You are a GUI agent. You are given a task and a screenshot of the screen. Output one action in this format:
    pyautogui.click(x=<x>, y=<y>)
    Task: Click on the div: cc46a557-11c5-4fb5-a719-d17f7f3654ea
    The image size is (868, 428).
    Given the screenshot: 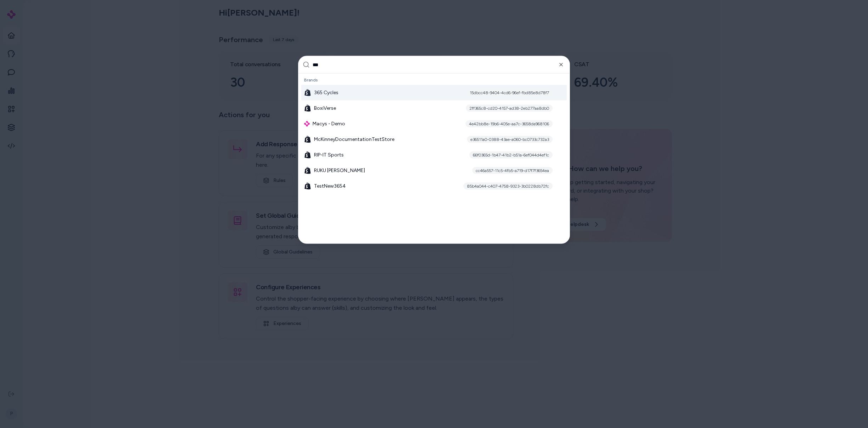 What is the action you would take?
    pyautogui.click(x=512, y=170)
    